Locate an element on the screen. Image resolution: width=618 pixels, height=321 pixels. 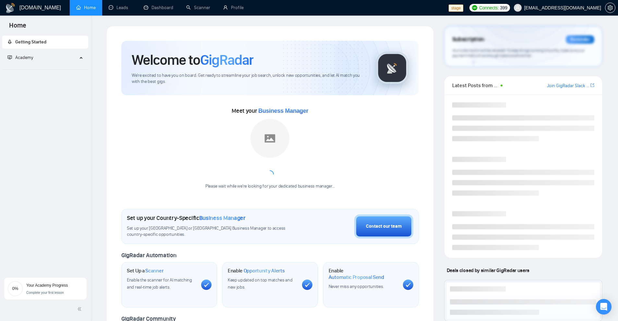
span: 0% is located at coordinates (15, 289).